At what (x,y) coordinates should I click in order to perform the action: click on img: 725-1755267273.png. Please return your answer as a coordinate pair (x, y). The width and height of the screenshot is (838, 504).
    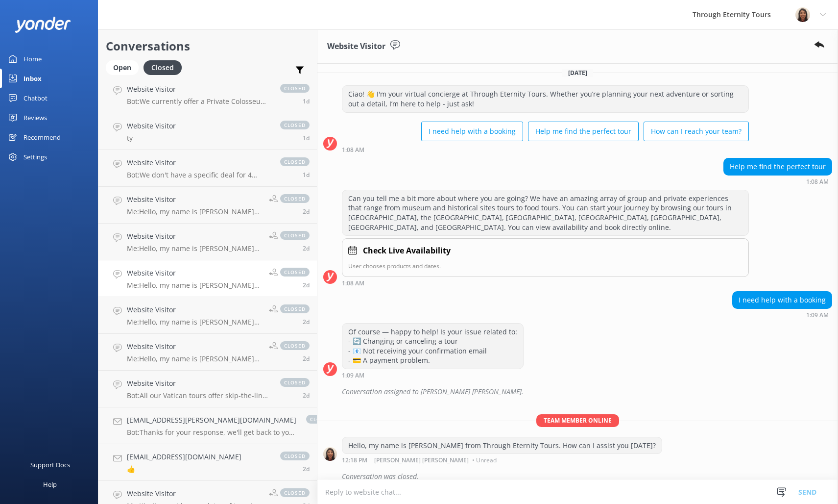
    Looking at the image, I should click on (803, 15).